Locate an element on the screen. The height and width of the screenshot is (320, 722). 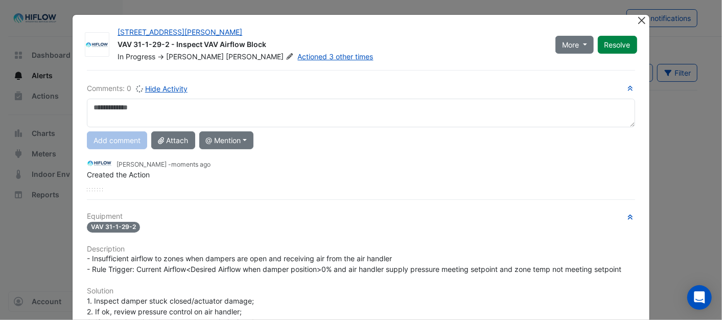
span: More is located at coordinates (570, 44).